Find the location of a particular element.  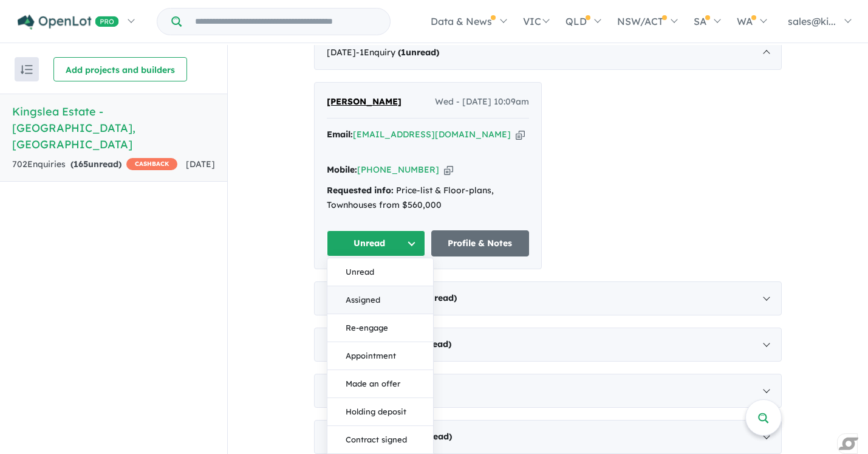

div: Price-list & Floor-plans, Townhouses from $560,000 is located at coordinates (428, 198).